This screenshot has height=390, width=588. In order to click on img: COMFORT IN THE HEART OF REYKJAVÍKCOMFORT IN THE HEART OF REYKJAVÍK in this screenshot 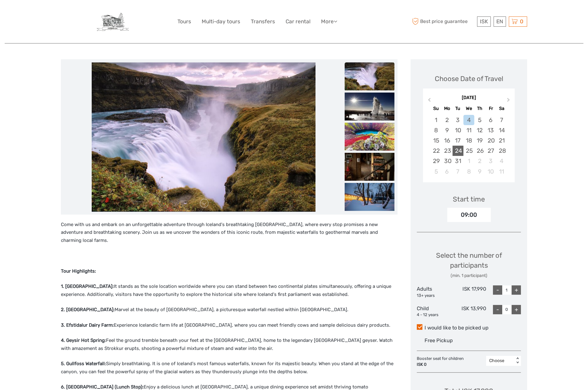, I will do `click(113, 21)`.